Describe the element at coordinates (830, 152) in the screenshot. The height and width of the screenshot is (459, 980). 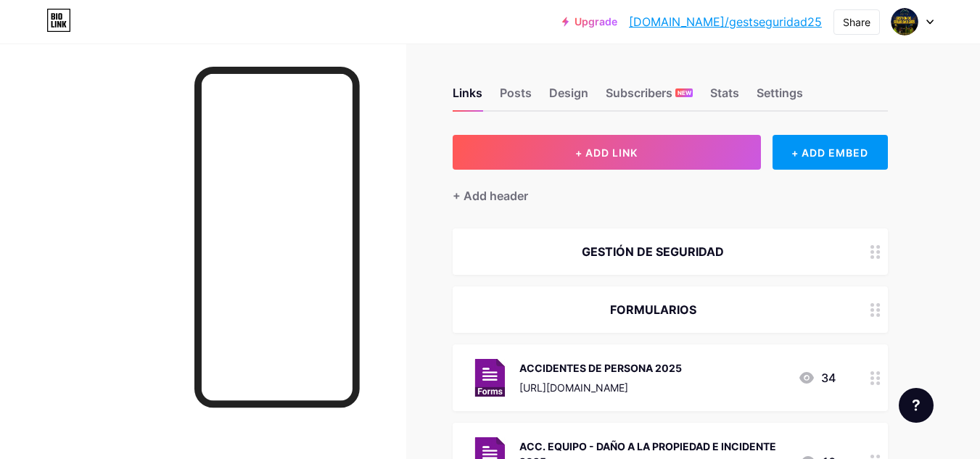
I see `div: + ADD EMBED` at that location.